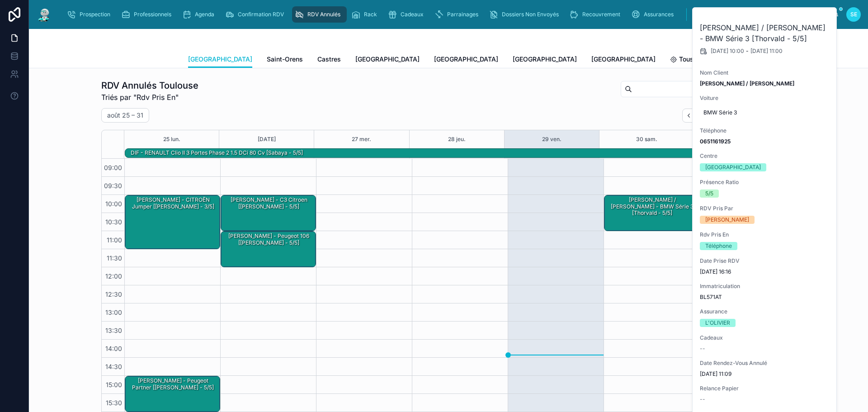  What do you see at coordinates (200, 14) in the screenshot?
I see `a: Agenda` at bounding box center [200, 14].